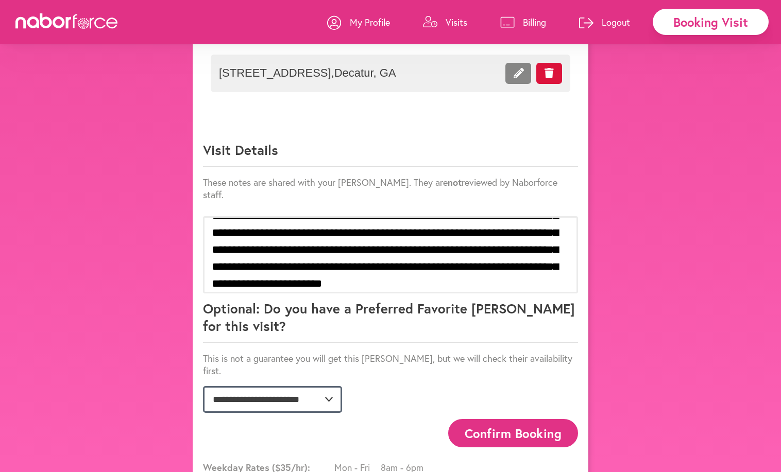 This screenshot has width=781, height=472. I want to click on button: Confirm Booking, so click(513, 433).